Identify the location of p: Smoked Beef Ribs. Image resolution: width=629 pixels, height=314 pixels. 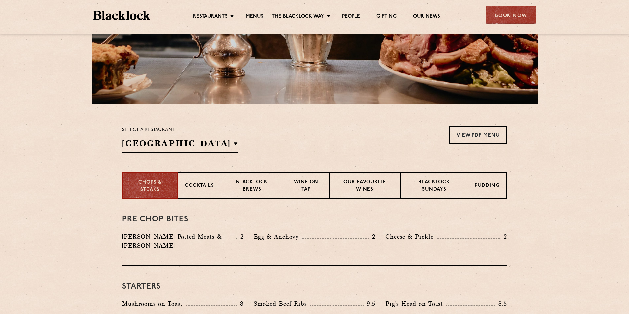
(282, 304).